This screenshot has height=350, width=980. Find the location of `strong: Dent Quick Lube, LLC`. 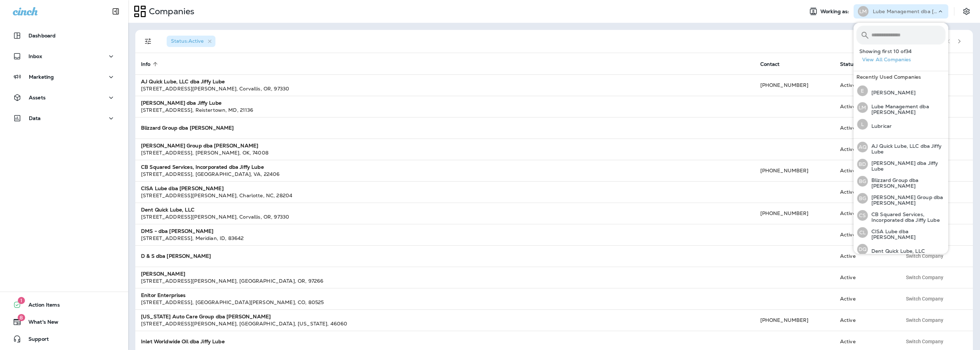

strong: Dent Quick Lube, LLC is located at coordinates (168, 210).